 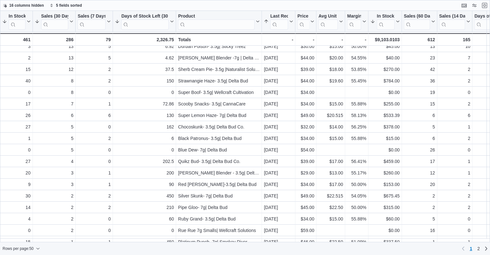 What do you see at coordinates (328, 21) in the screenshot?
I see `div: Avg Unit Cost` at bounding box center [328, 21].